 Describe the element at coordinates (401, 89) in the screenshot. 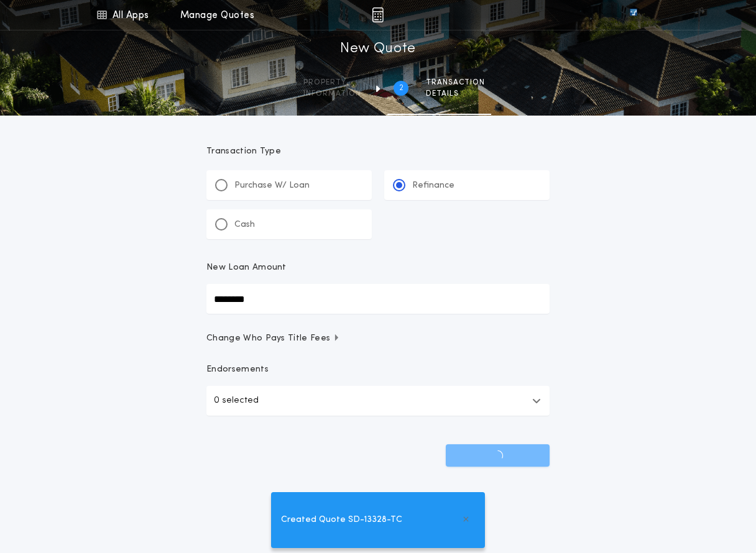

I see `h2: 2` at that location.